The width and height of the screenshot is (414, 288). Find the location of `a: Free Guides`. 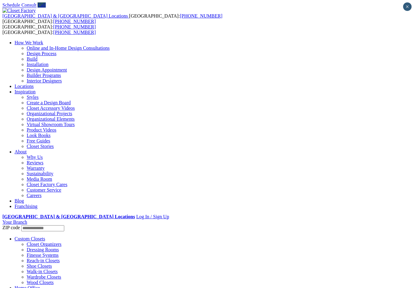

a: Free Guides is located at coordinates (39, 141).